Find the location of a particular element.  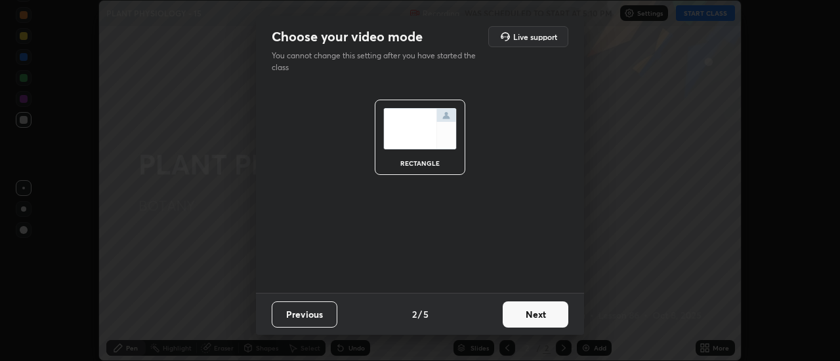

button: Previous is located at coordinates (304, 315).